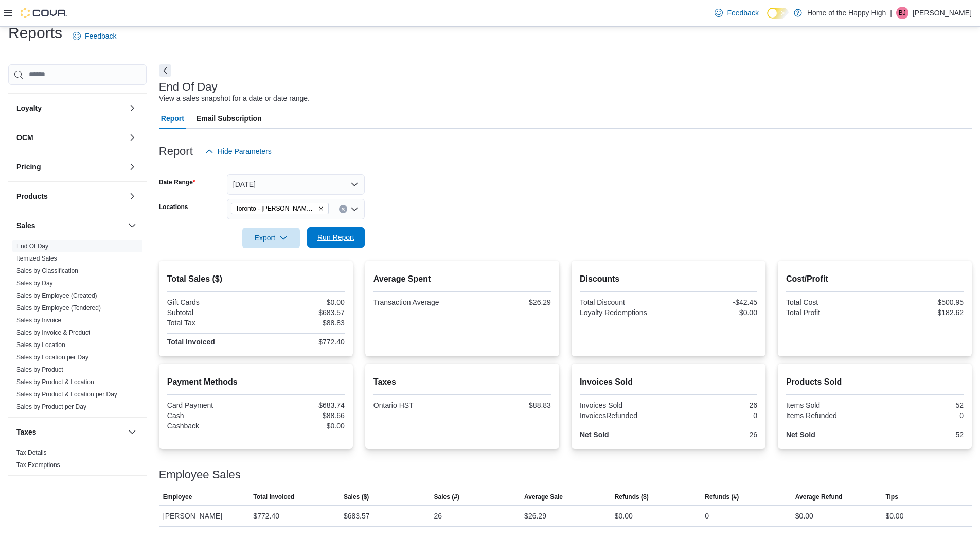 This screenshot has height=535, width=980. I want to click on div: View a sales snapshot for a date or date range., so click(234, 98).